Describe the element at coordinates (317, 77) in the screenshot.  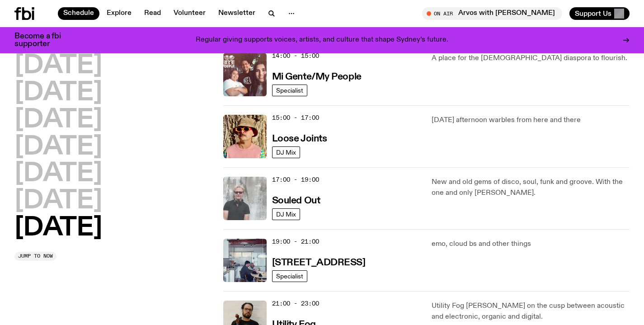
I see `h3: Mi Gente/My People` at that location.